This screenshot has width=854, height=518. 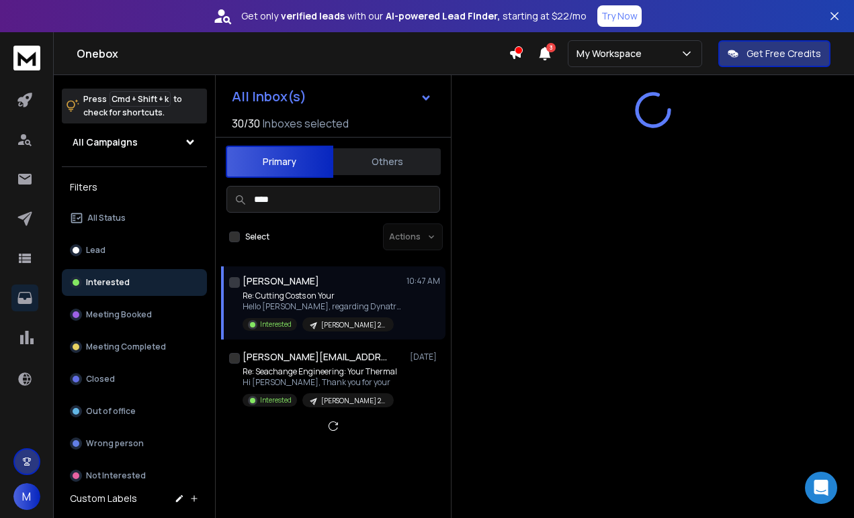 What do you see at coordinates (323, 296) in the screenshot?
I see `p: Re: Cutting Costs on Your` at bounding box center [323, 296].